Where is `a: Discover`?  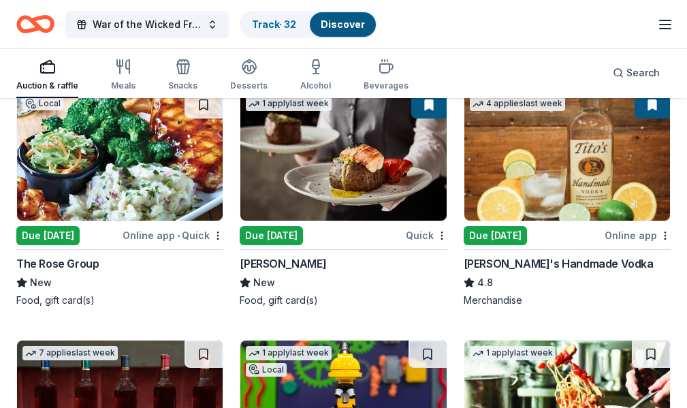
a: Discover is located at coordinates (342, 24).